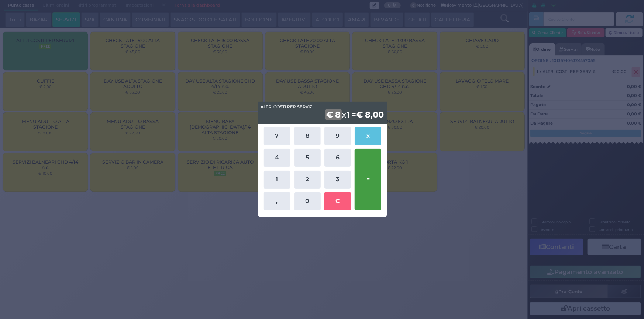  Describe the element at coordinates (368, 136) in the screenshot. I see `button: x` at that location.